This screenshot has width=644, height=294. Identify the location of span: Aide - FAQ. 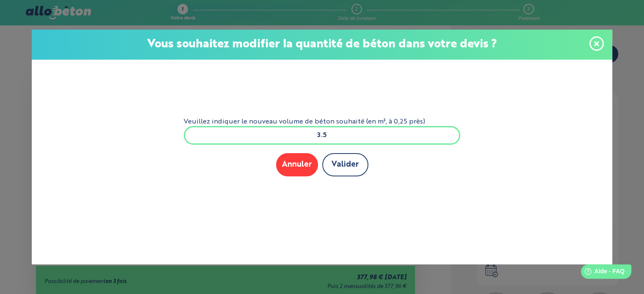
(41, 10).